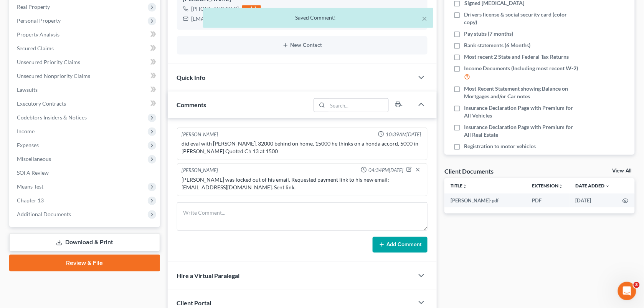  What do you see at coordinates (192, 104) in the screenshot?
I see `span: Comments` at bounding box center [192, 104].